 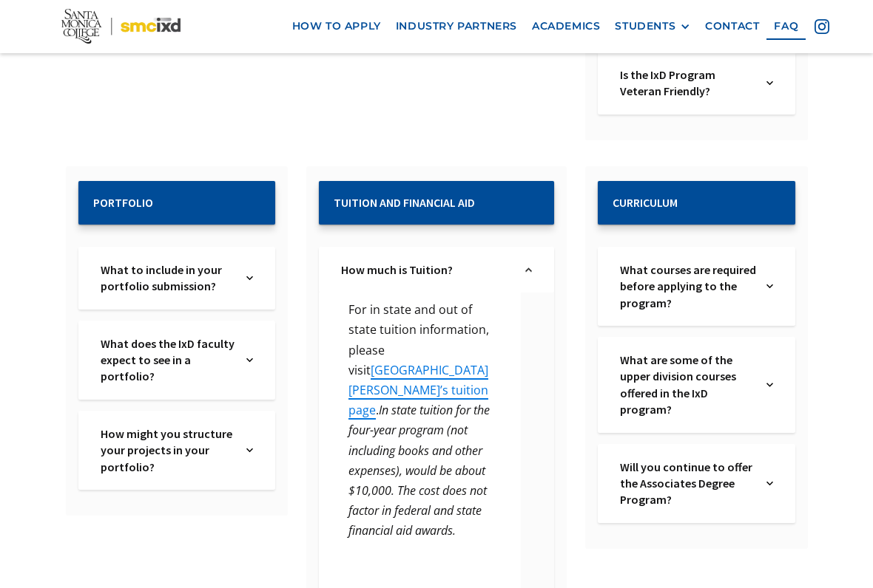 What do you see at coordinates (169, 451) in the screenshot?
I see `a: How might you structure your projects in your portfolio?` at bounding box center [169, 451].